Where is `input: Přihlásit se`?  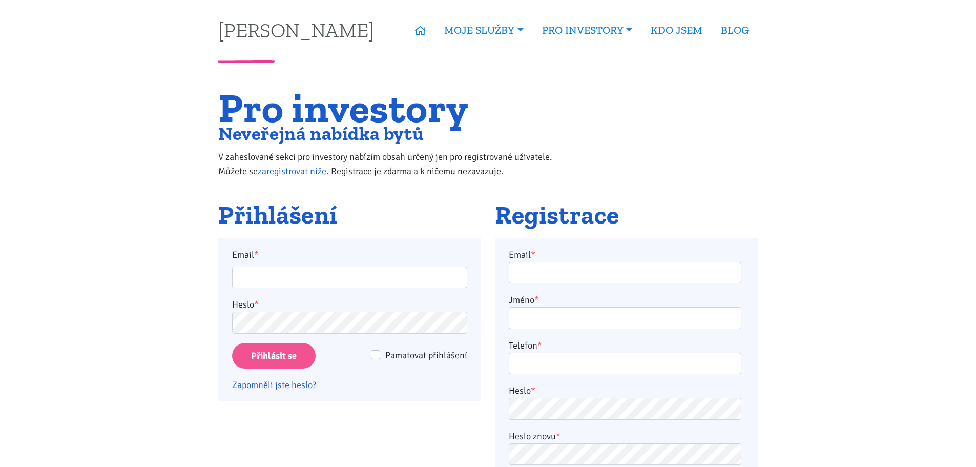 input: Přihlásit se is located at coordinates (274, 356).